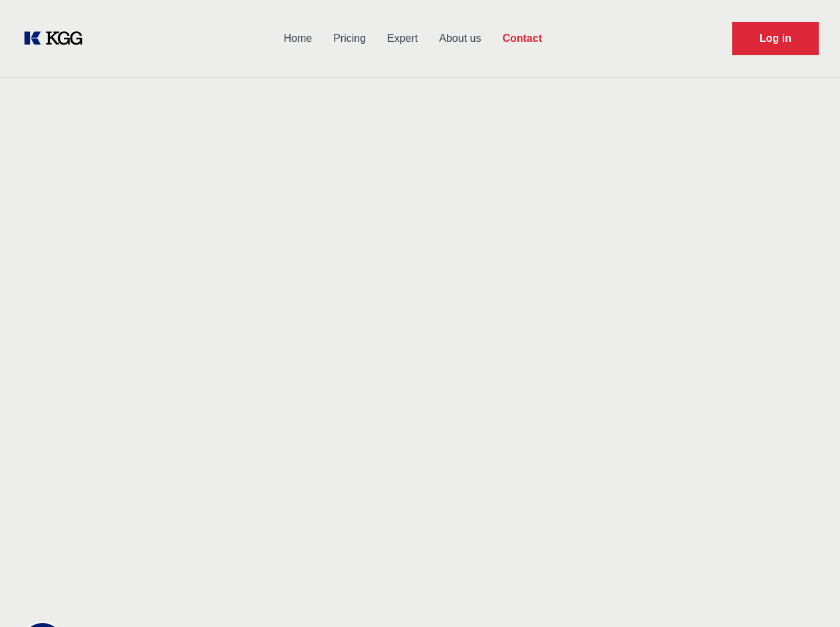  I want to click on a: Pricing, so click(349, 39).